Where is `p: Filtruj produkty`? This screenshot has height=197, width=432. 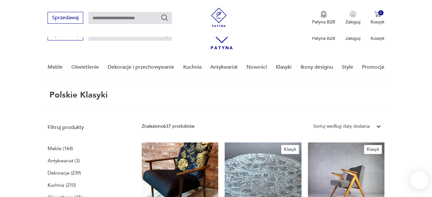
p: Filtruj produkty is located at coordinates (87, 127).